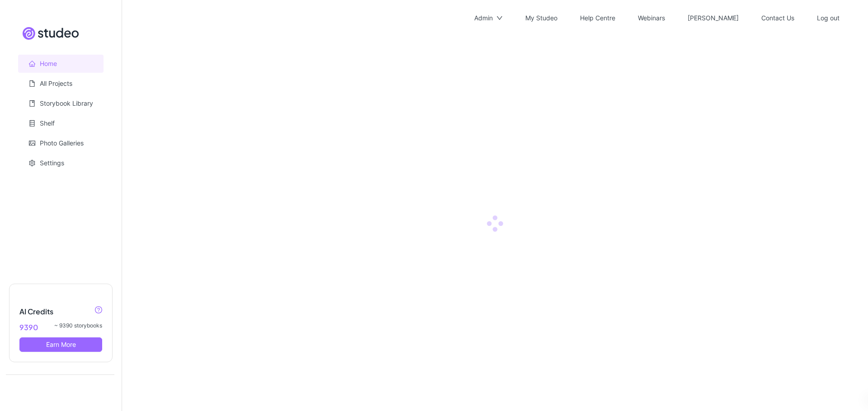 The height and width of the screenshot is (411, 868). I want to click on span: Settings, so click(68, 163).